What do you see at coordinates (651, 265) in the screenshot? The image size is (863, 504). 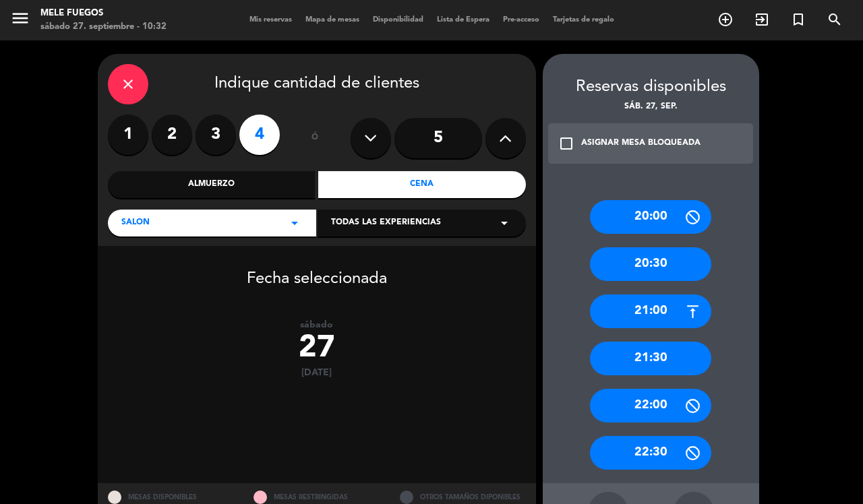 I see `div: 20:30` at bounding box center [651, 265].